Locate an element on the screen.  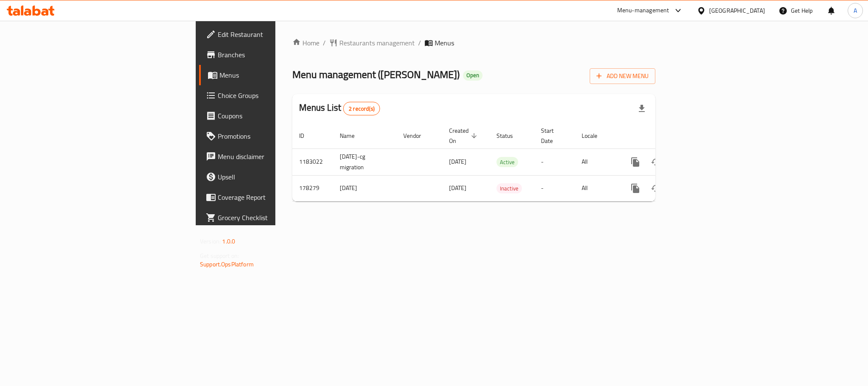
span: Name is located at coordinates (352, 136).